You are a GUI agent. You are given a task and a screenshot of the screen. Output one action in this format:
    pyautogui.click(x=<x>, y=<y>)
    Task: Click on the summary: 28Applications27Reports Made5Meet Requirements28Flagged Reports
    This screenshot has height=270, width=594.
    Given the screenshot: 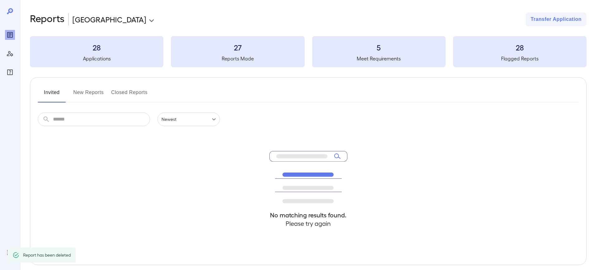 What is the action you would take?
    pyautogui.click(x=308, y=52)
    